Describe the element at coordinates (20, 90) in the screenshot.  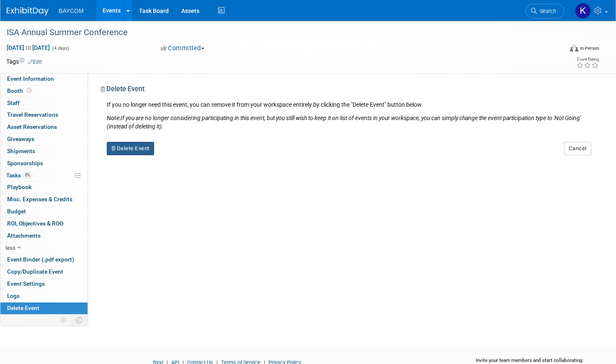
I see `span: Booth` at that location.